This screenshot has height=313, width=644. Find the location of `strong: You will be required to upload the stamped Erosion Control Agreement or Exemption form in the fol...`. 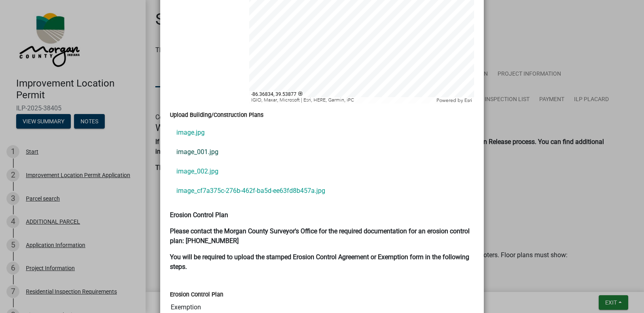

strong: You will be required to upload the stamped Erosion Control Agreement or Exemption form in the fol... is located at coordinates (319, 262).